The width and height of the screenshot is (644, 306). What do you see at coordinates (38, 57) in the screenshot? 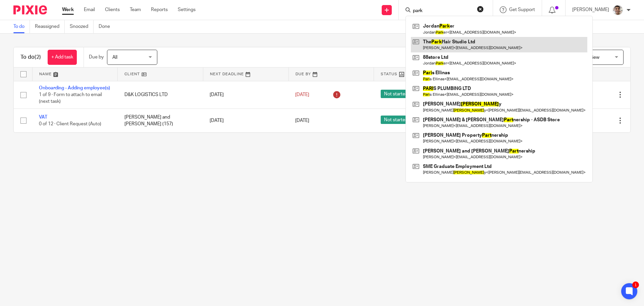
I see `span: (2)` at bounding box center [38, 57].